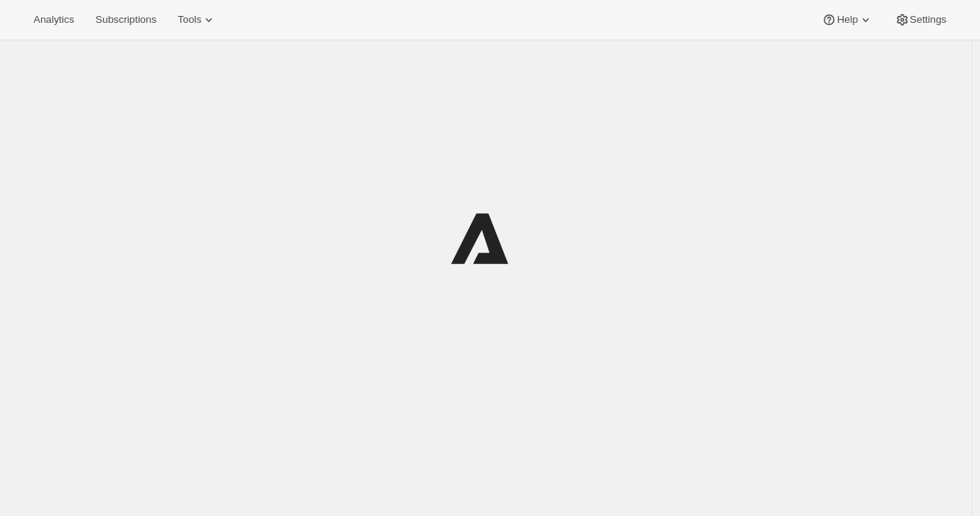 Image resolution: width=980 pixels, height=516 pixels. What do you see at coordinates (847, 20) in the screenshot?
I see `span: Help` at bounding box center [847, 20].